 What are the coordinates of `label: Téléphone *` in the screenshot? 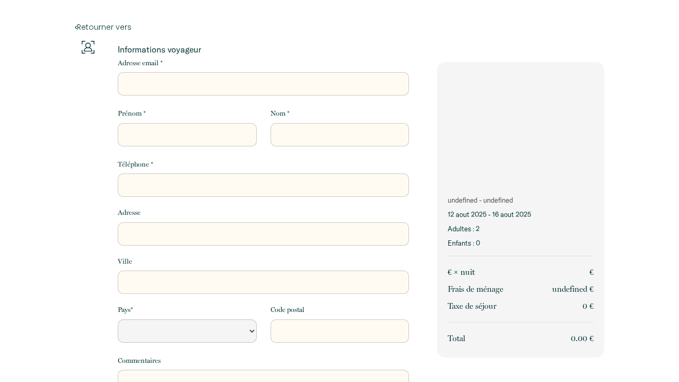 It's located at (135, 164).